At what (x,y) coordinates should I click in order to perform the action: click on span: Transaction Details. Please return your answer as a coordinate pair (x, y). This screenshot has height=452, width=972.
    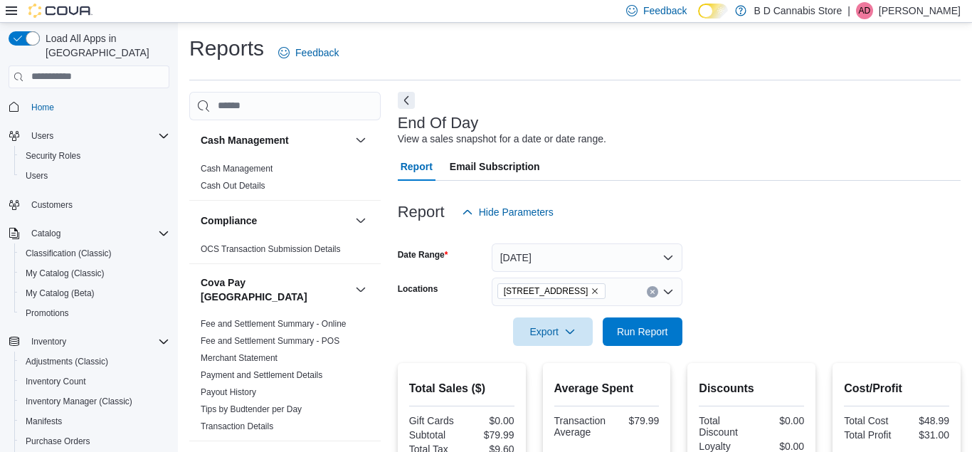
    Looking at the image, I should click on (237, 426).